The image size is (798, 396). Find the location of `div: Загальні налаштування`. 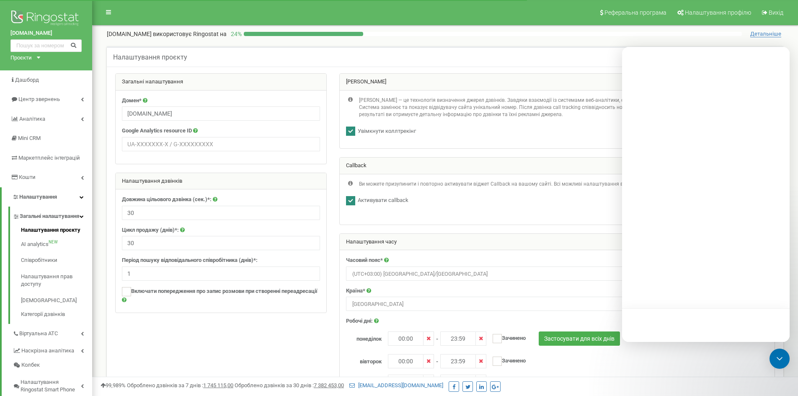

div: Загальні налаштування is located at coordinates (221, 82).